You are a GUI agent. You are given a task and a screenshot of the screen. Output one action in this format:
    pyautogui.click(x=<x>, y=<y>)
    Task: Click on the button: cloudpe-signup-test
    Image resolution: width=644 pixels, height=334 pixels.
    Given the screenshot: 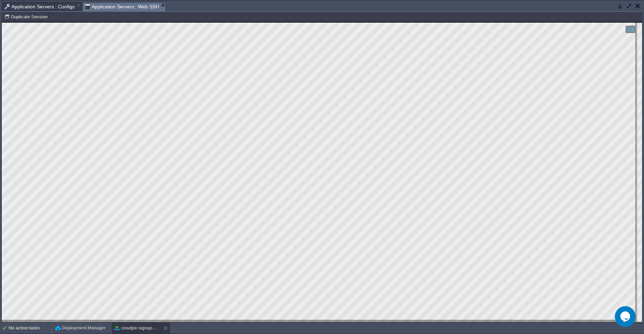 What is the action you would take?
    pyautogui.click(x=136, y=328)
    